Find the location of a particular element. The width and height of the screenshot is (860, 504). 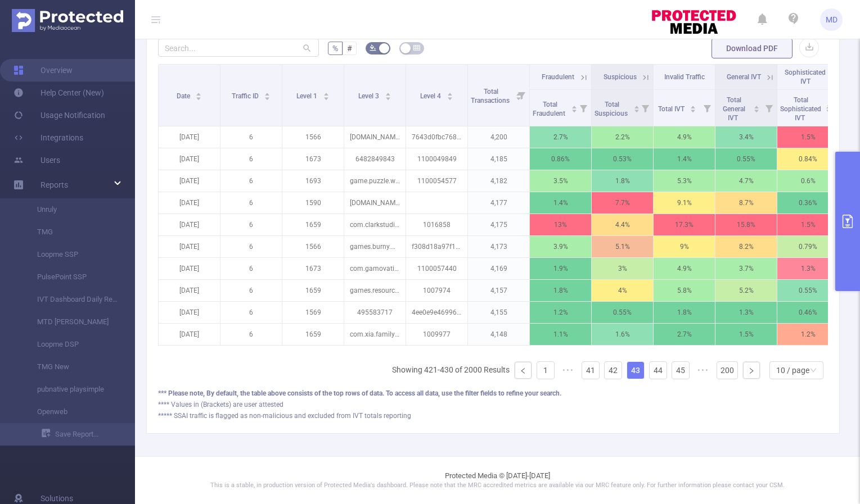

a: 44 is located at coordinates (658, 371).